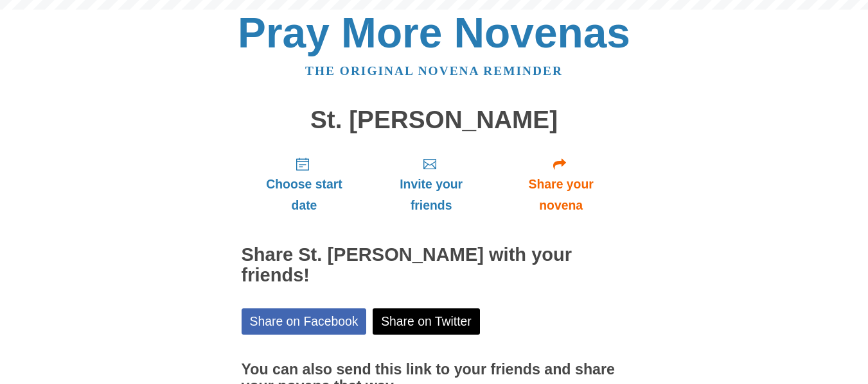 The height and width of the screenshot is (384, 868). What do you see at coordinates (433, 32) in the screenshot?
I see `a: Pray More Novenas` at bounding box center [433, 32].